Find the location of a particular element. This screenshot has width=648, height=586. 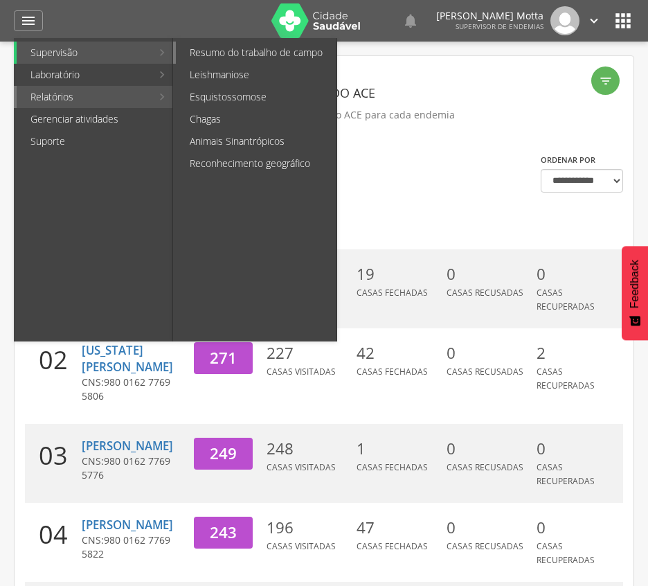

span: 249 is located at coordinates (223, 453).